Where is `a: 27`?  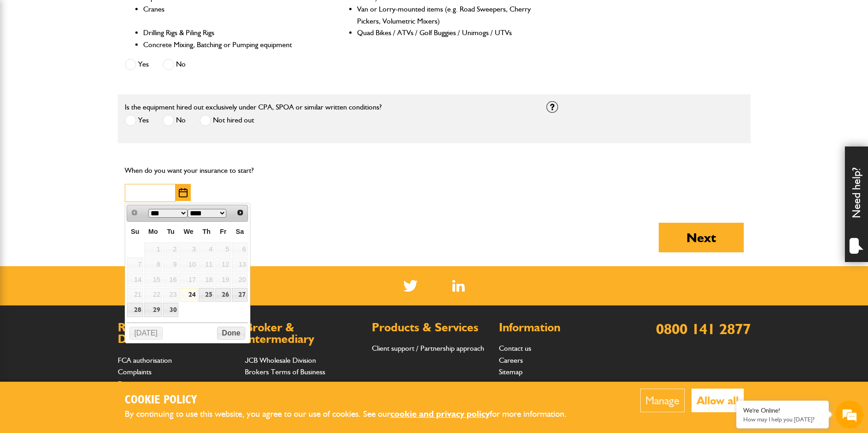
a: 27 is located at coordinates (239, 295).